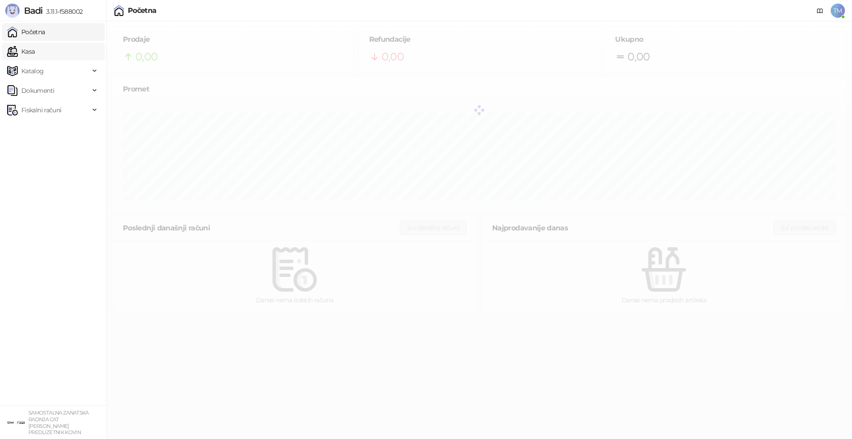  What do you see at coordinates (33, 11) in the screenshot?
I see `span: Badi` at bounding box center [33, 11].